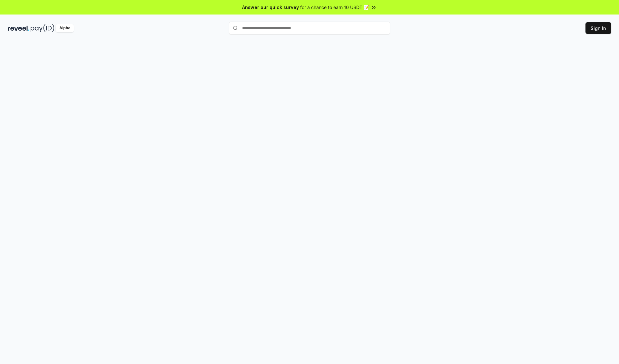 Image resolution: width=619 pixels, height=364 pixels. What do you see at coordinates (335, 7) in the screenshot?
I see `span: for a chance to earn 10 USDT 📝` at bounding box center [335, 7].